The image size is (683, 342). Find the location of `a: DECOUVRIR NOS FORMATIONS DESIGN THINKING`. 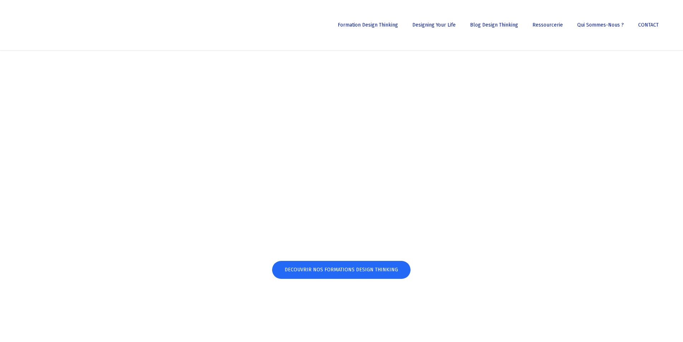

a: DECOUVRIR NOS FORMATIONS DESIGN THINKING is located at coordinates (341, 270).